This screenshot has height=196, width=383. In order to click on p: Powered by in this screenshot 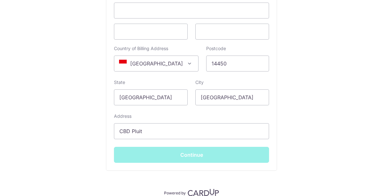, I will do `click(175, 193)`.